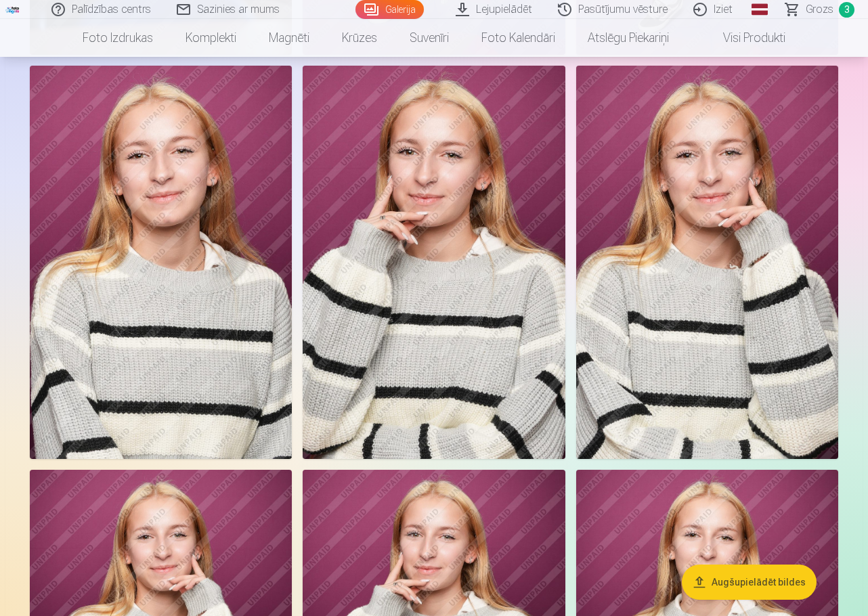 The height and width of the screenshot is (616, 868). I want to click on a: Atslēgu piekariņi, so click(628, 38).